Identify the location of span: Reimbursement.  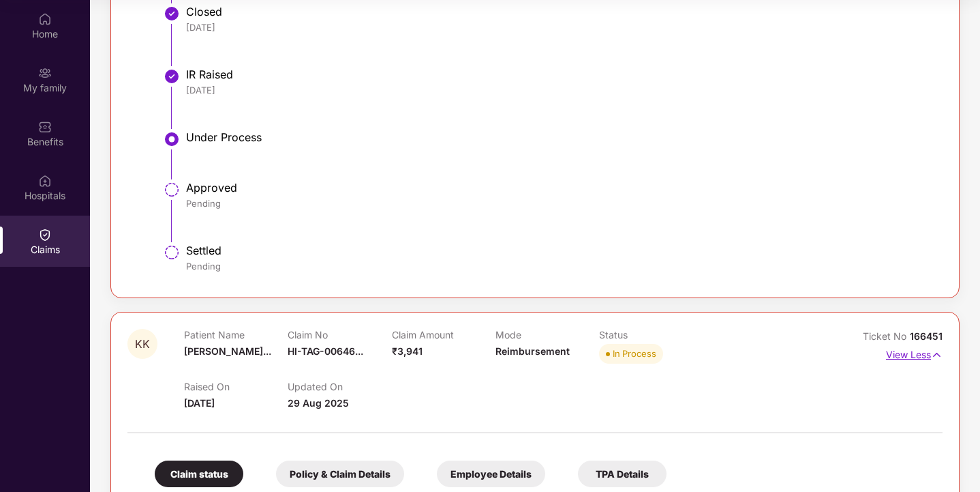
(532, 350).